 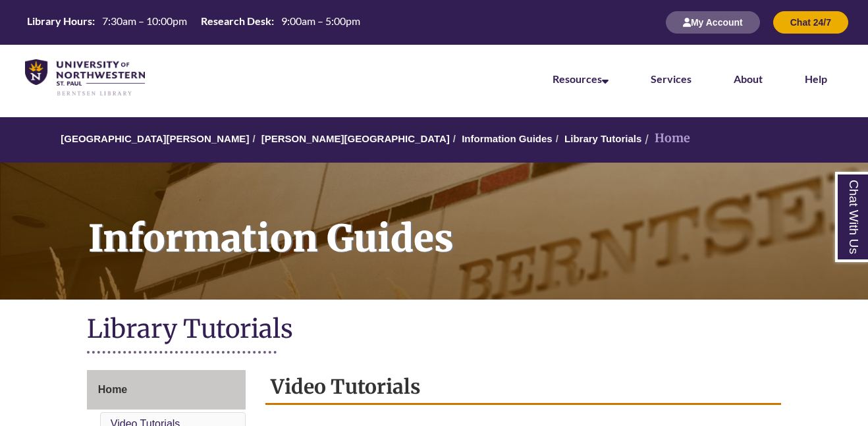 What do you see at coordinates (85, 78) in the screenshot?
I see `img: UNWSP Library Logo` at bounding box center [85, 78].